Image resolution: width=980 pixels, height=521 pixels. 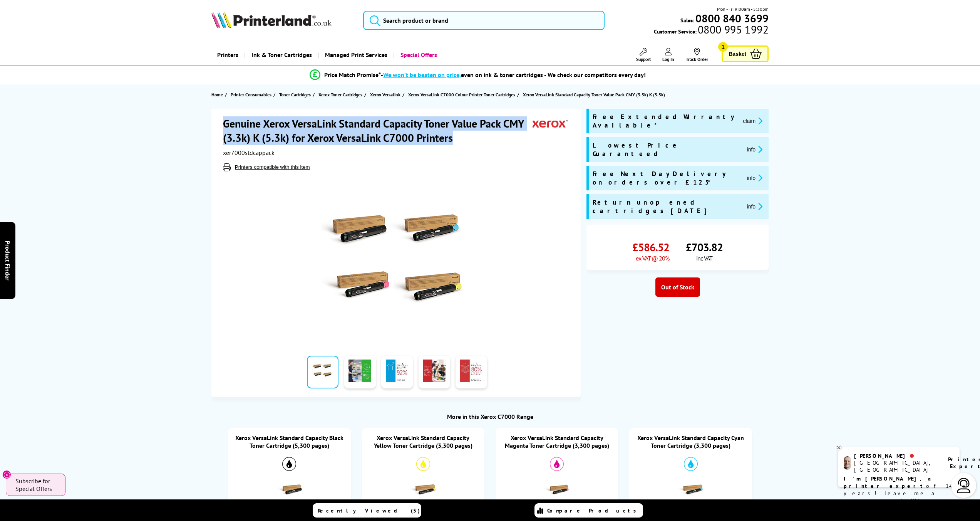 I want to click on img: Xerox VersaLink Standard Capacity Black Toner Cartridge (5,300 pages), so click(x=289, y=490).